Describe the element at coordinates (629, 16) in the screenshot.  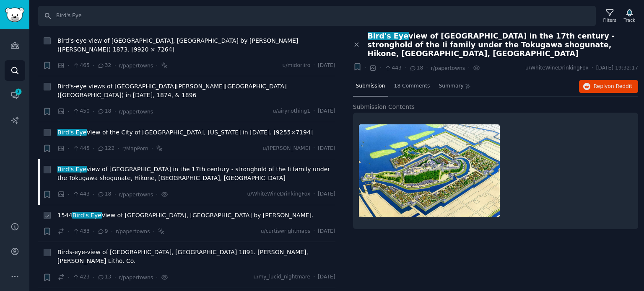
I see `button: Track` at that location.